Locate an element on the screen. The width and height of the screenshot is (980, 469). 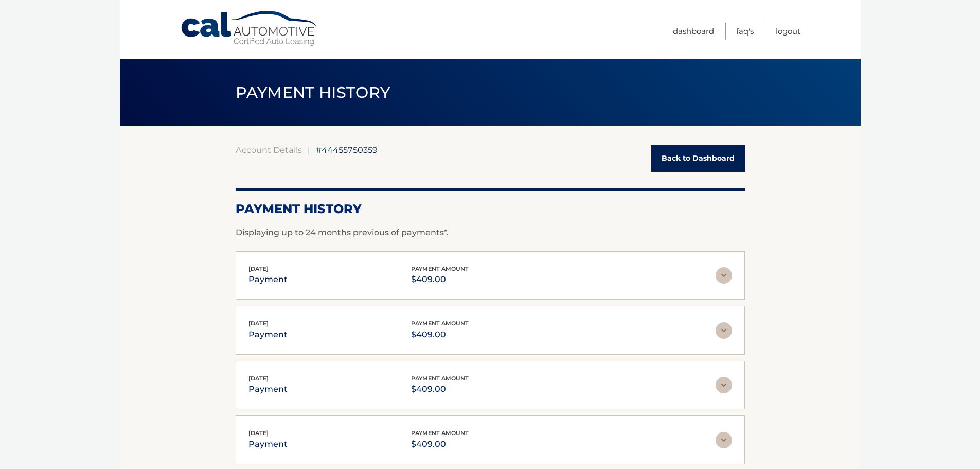
a: Account Details is located at coordinates (268, 150).